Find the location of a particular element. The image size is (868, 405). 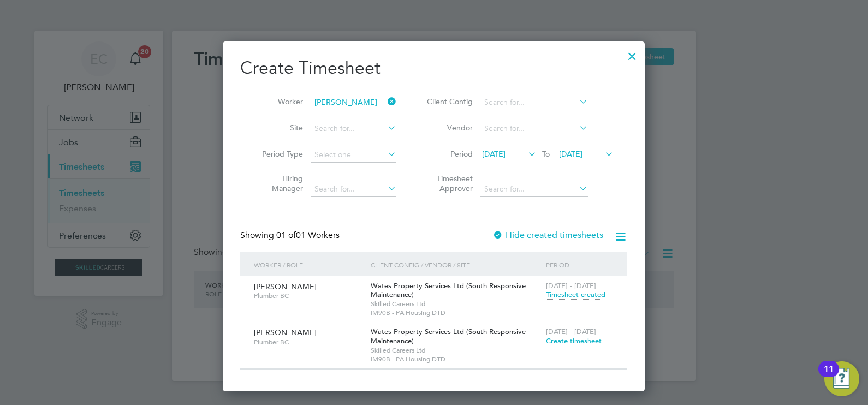

div: Period is located at coordinates (579, 265).